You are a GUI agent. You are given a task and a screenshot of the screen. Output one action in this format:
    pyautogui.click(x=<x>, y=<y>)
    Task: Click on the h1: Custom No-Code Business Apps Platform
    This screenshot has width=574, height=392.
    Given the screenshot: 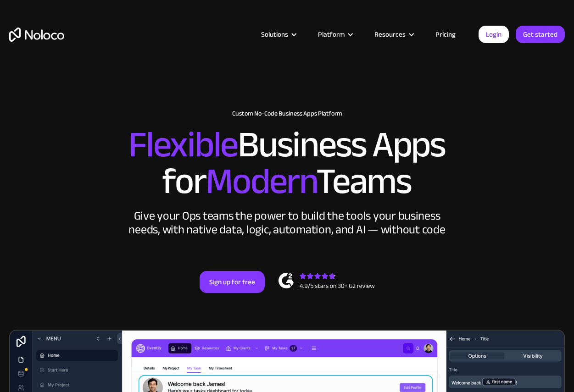 What is the action you would take?
    pyautogui.click(x=287, y=114)
    